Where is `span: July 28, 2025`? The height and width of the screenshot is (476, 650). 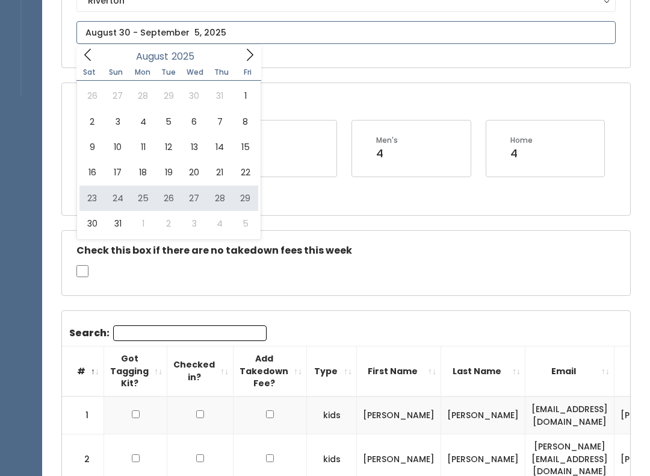 span: July 28, 2025 is located at coordinates (143, 96).